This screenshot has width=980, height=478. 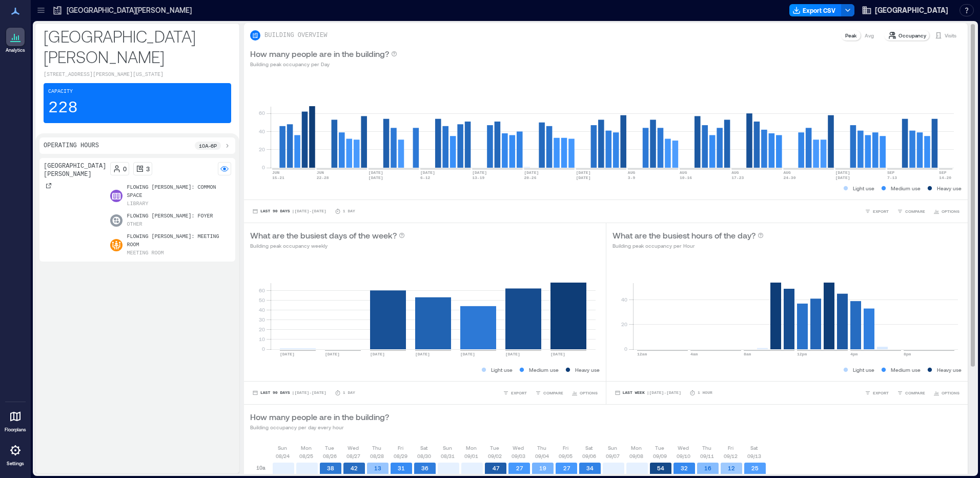 I want to click on text: 47, so click(x=496, y=468).